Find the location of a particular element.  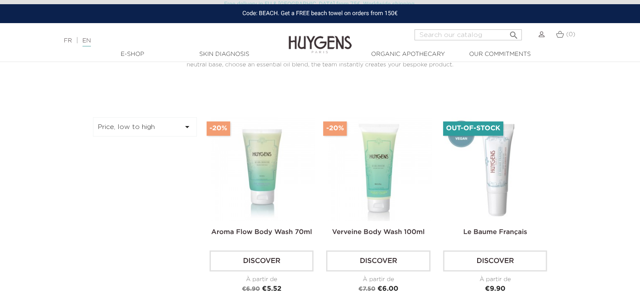

input: Search is located at coordinates (468, 35).